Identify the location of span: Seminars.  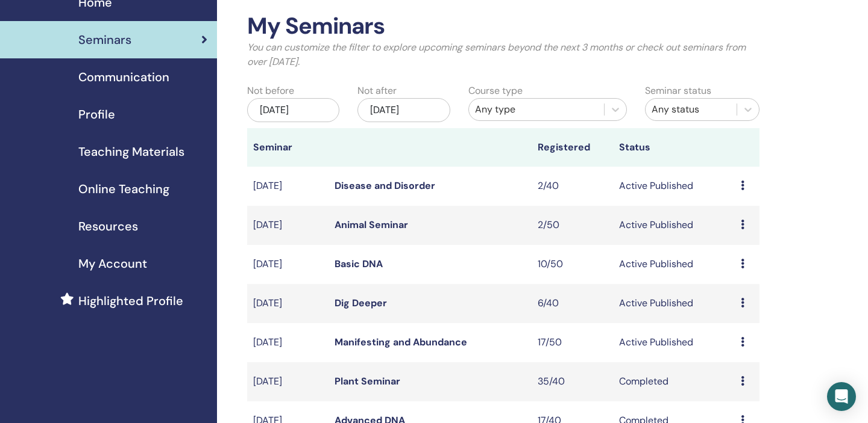
(105, 40).